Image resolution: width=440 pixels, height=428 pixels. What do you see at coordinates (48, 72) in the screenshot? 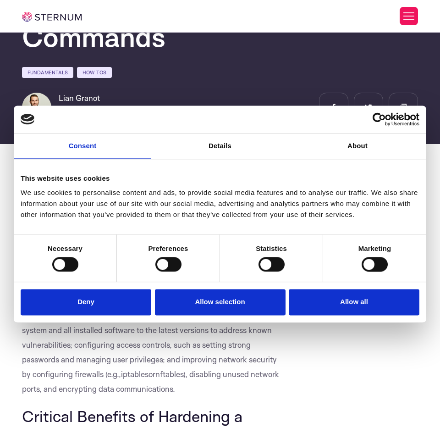
I see `a: Fundamentals` at bounding box center [48, 72].